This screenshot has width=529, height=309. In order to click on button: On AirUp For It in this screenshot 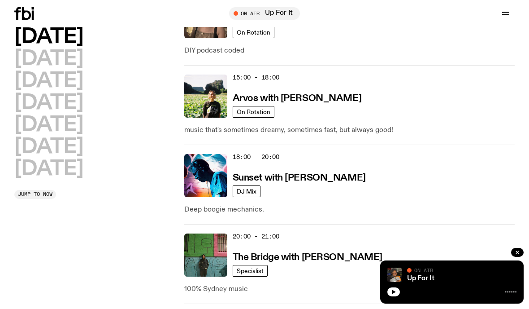, I will do `click(265, 13)`.